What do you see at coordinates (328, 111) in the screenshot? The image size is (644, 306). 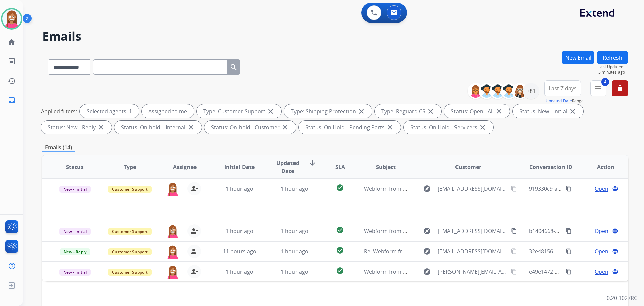 I see `div: Type: Shipping Protection` at bounding box center [328, 111].